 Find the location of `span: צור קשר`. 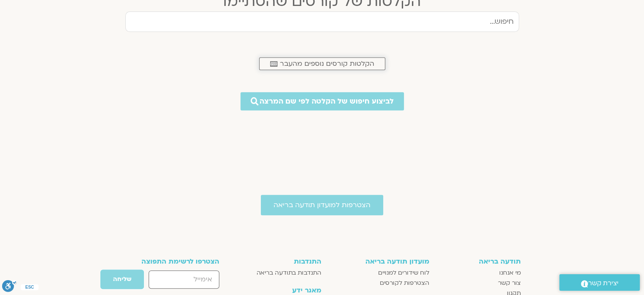

span: צור קשר is located at coordinates (509, 283).